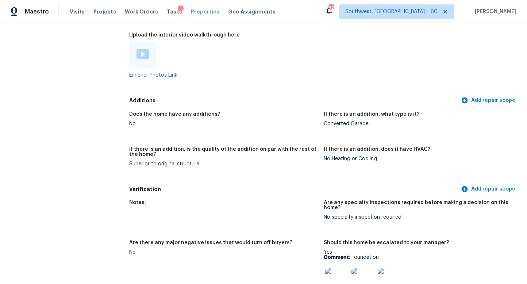  What do you see at coordinates (418, 217) in the screenshot?
I see `div: No specialty inspection required` at bounding box center [418, 217].